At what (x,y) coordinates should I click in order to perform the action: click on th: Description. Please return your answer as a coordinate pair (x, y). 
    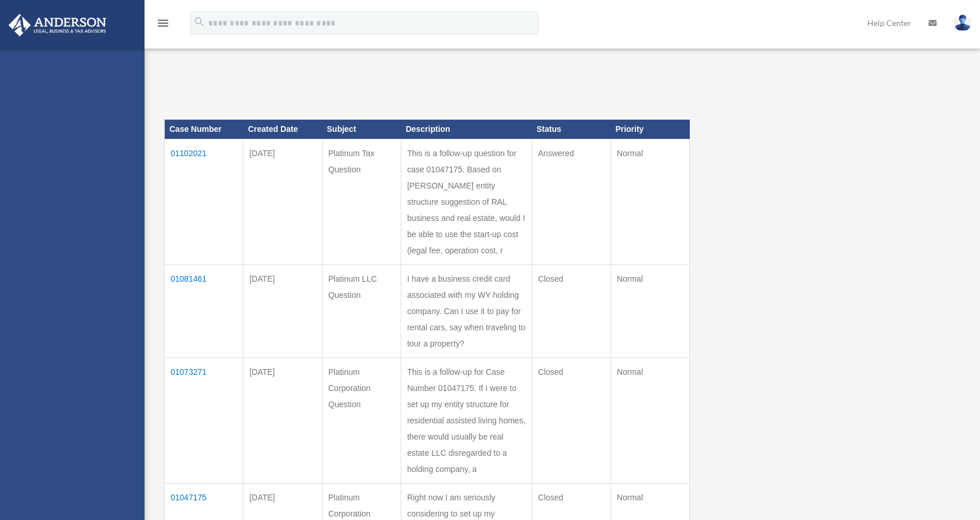
    Looking at the image, I should click on (466, 129).